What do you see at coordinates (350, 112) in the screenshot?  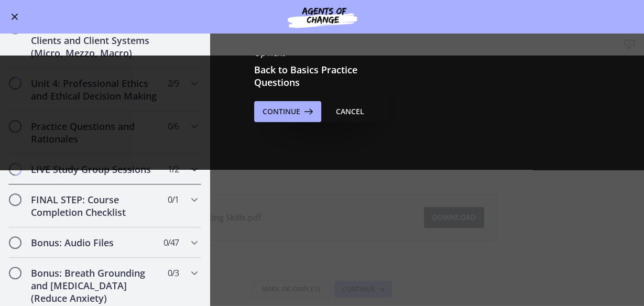 I see `button: Cancel` at bounding box center [350, 112].